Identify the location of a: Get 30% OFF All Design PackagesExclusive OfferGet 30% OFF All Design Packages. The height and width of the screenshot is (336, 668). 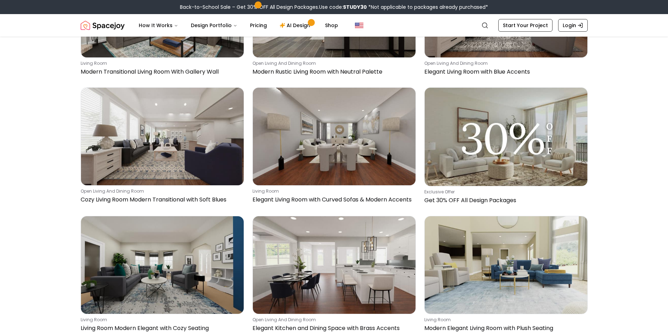
(506, 147).